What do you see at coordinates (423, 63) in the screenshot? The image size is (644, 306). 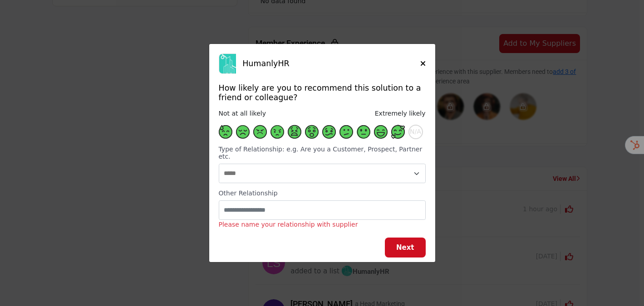 I see `button: Close` at bounding box center [423, 63].